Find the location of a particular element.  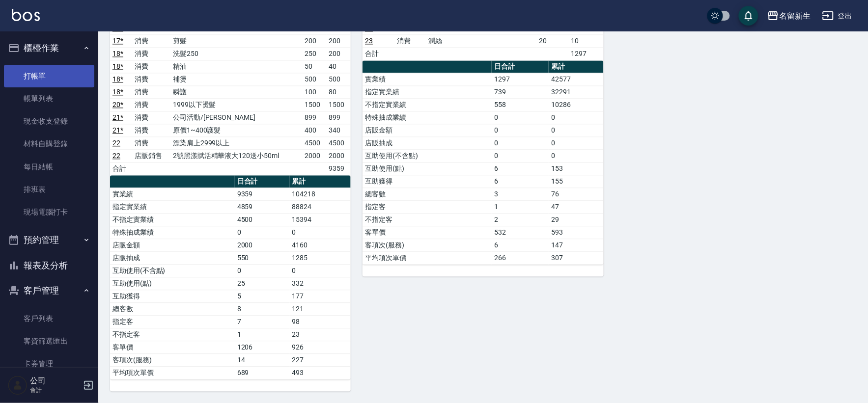

td: 店販金額 is located at coordinates (172, 245).